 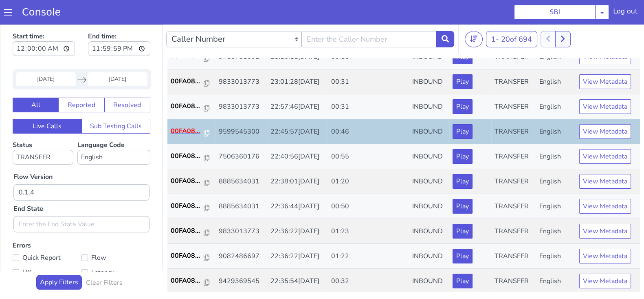 I want to click on input: Start Date, so click(x=46, y=54).